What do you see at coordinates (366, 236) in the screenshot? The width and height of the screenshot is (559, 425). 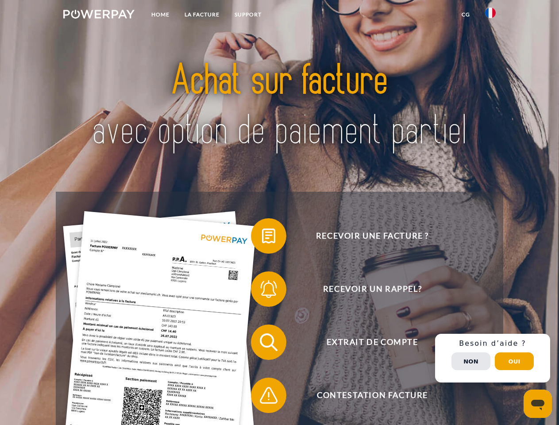 I see `button: Recevoir une facture ?` at bounding box center [366, 236].